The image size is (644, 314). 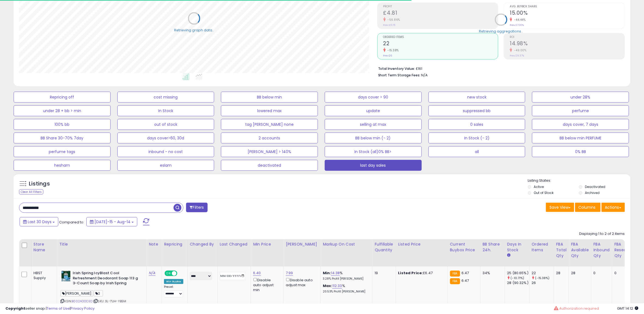 I want to click on small: Days In Stock., so click(x=508, y=255).